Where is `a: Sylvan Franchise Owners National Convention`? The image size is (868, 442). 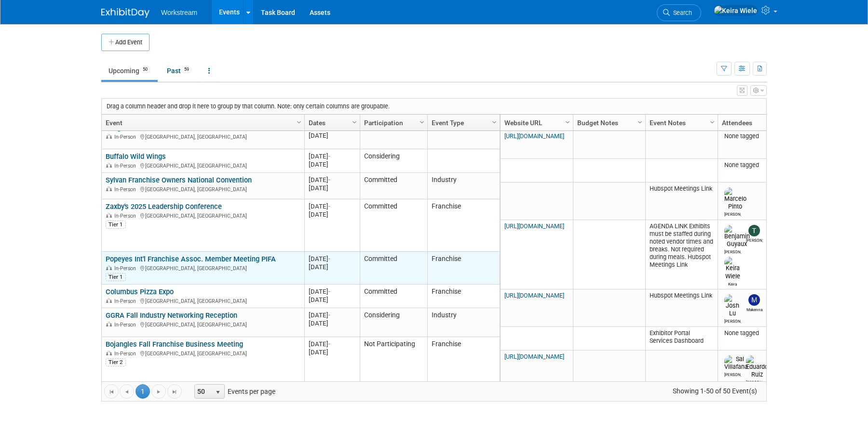 a: Sylvan Franchise Owners National Convention is located at coordinates (179, 180).